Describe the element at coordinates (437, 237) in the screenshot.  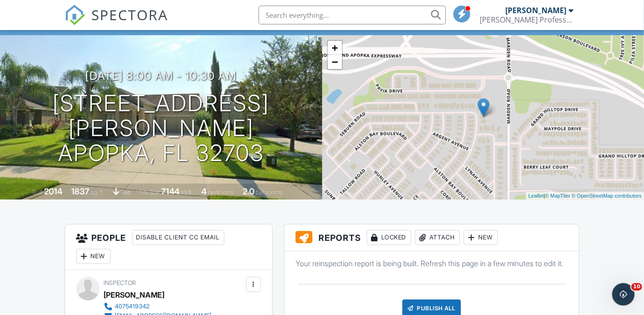
I see `div: Attach` at that location.